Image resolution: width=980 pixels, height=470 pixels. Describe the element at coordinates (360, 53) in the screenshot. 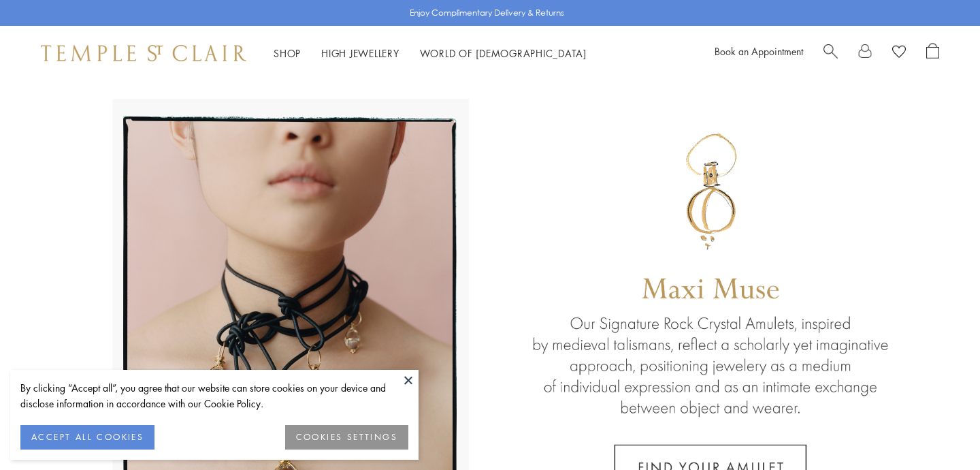

I see `a: High JewelleryHigh Jewellery` at that location.